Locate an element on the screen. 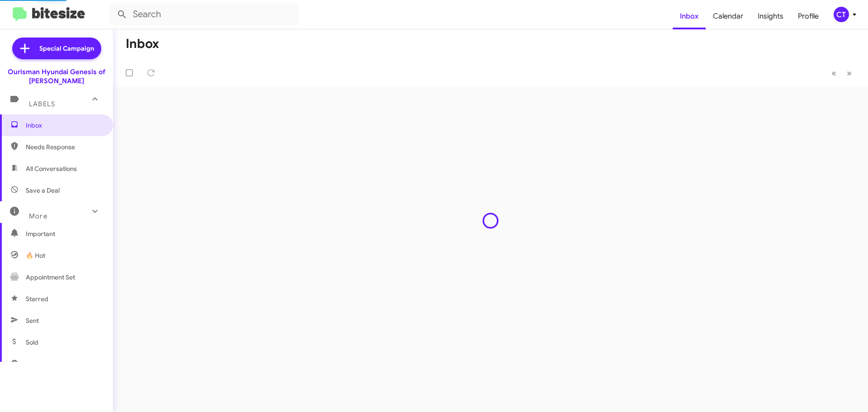 This screenshot has height=412, width=868. button: Previous is located at coordinates (834, 73).